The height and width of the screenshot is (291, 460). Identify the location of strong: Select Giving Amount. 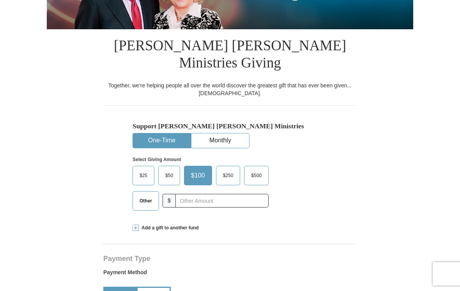
(157, 159).